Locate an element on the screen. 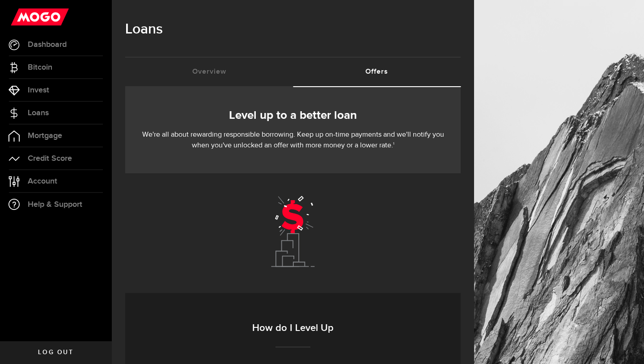  sup: 1 is located at coordinates (393, 144).